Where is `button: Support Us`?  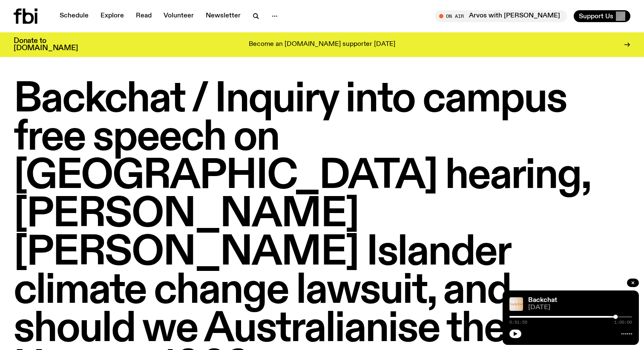
button: Support Us is located at coordinates (602, 16).